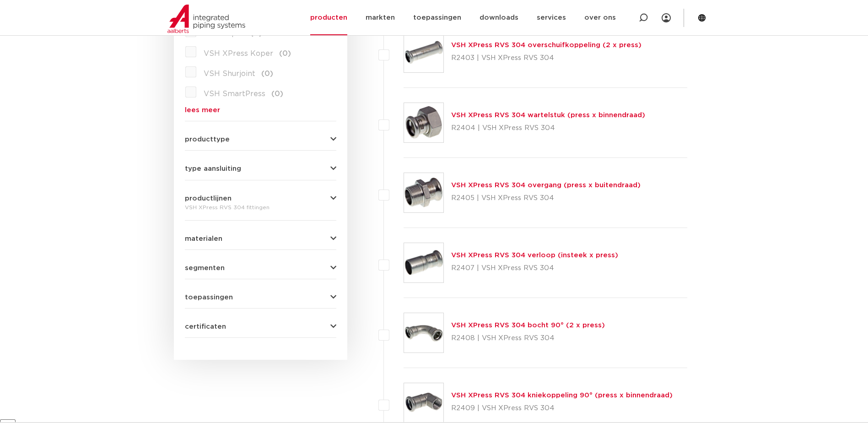 The width and height of the screenshot is (868, 423). I want to click on a: VSH XPress RVS 304 overgang (press x buitendraad), so click(546, 185).